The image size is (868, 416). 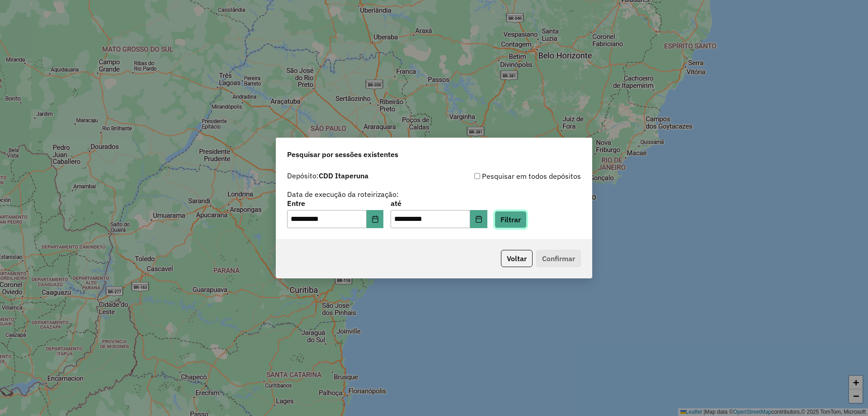 What do you see at coordinates (344, 175) in the screenshot?
I see `strong: CDD Itaperuna` at bounding box center [344, 175].